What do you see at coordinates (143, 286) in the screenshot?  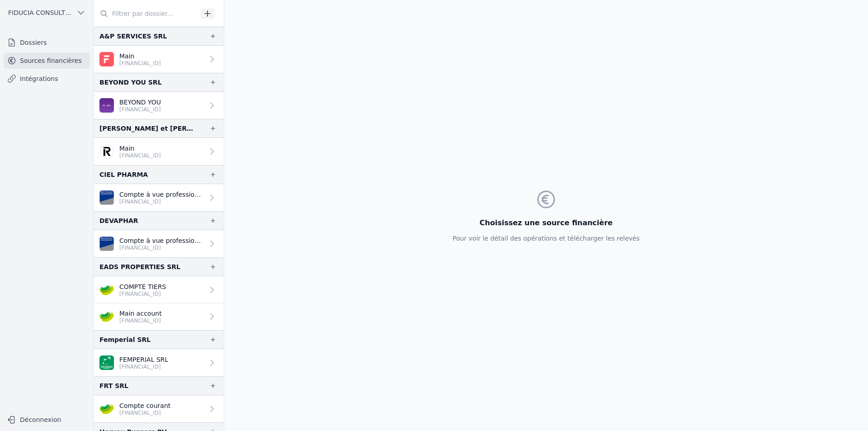 I see `p: COMPTE TIERS` at bounding box center [143, 286].